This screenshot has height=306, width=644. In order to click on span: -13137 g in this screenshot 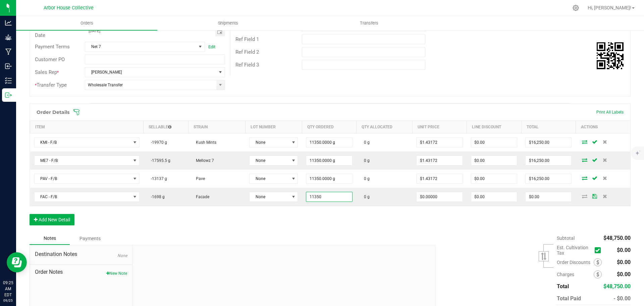, I will do `click(157, 179)`.